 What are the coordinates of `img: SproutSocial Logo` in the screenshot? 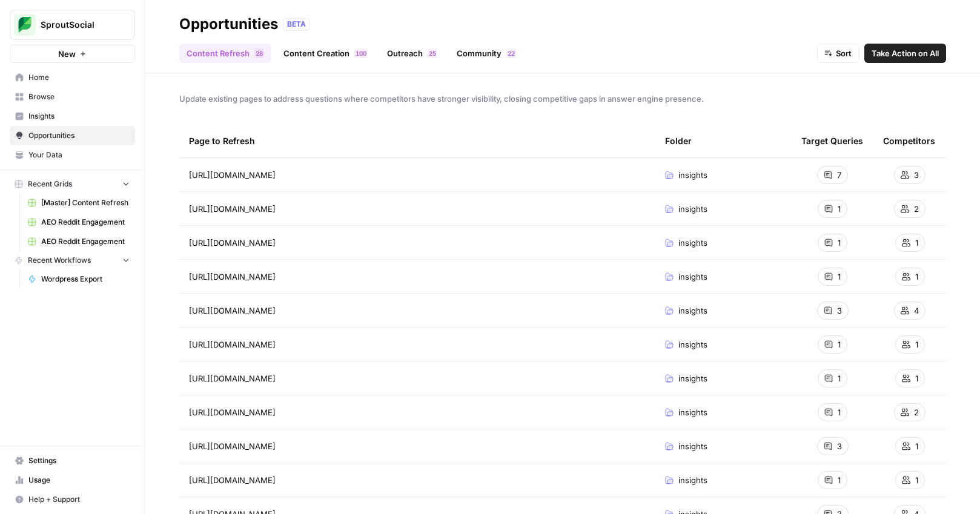 It's located at (25, 25).